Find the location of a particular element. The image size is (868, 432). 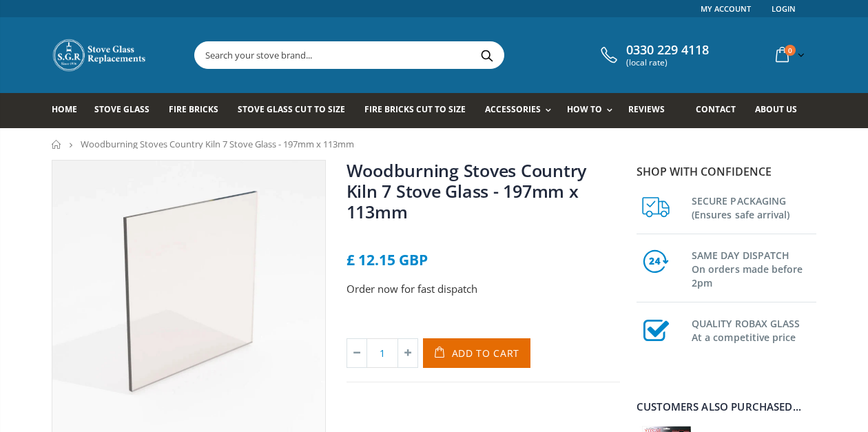

a: Fire Bricks is located at coordinates (199, 110).